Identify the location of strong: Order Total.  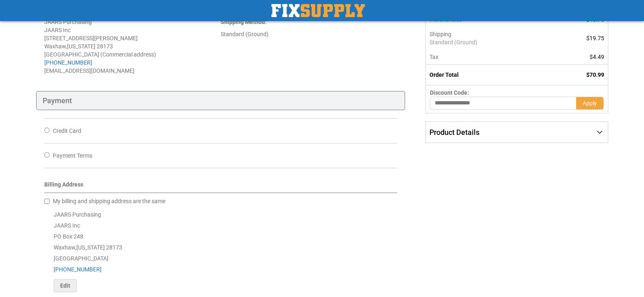
(444, 75).